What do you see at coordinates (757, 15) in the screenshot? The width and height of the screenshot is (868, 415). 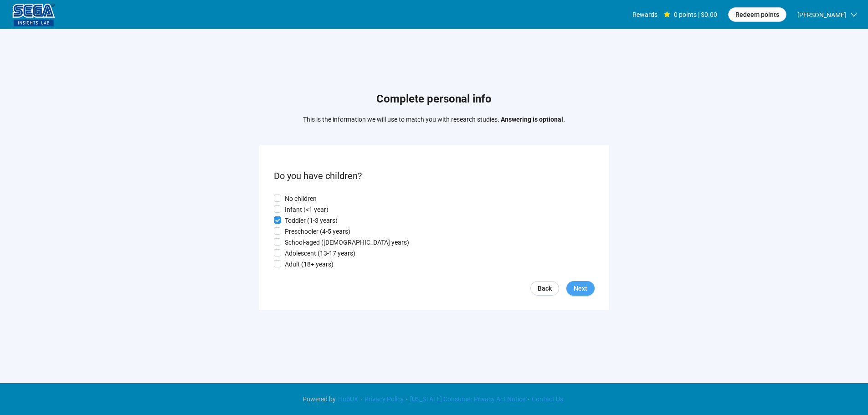 I see `span: Redeem points` at bounding box center [757, 15].